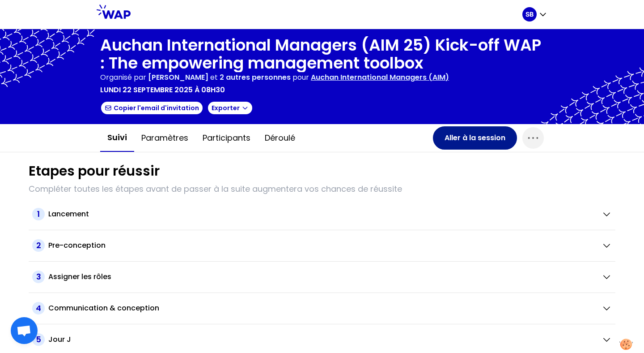 This screenshot has width=644, height=353. Describe the element at coordinates (69, 214) in the screenshot. I see `h2: Lancement` at that location.